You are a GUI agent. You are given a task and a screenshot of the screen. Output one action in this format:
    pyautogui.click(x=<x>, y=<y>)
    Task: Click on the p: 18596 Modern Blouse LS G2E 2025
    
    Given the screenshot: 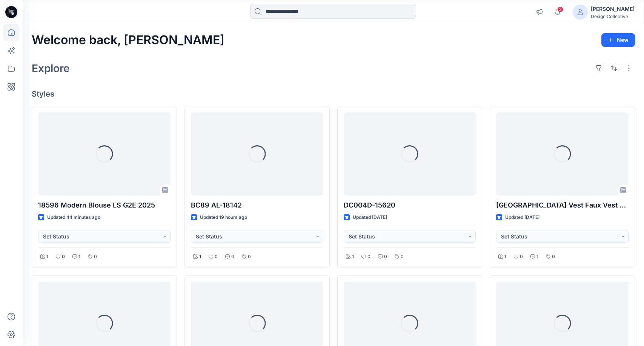 What is the action you would take?
    pyautogui.click(x=104, y=205)
    